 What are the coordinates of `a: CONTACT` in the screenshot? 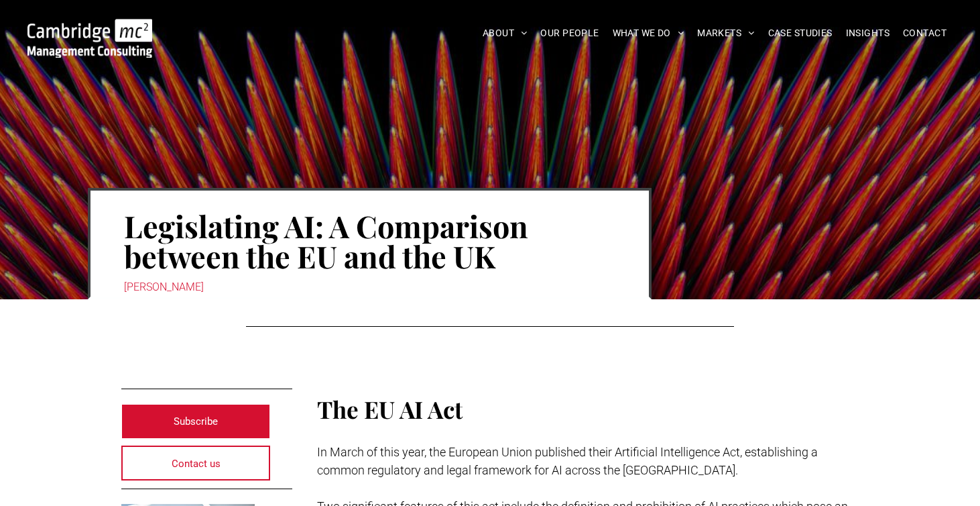 It's located at (924, 33).